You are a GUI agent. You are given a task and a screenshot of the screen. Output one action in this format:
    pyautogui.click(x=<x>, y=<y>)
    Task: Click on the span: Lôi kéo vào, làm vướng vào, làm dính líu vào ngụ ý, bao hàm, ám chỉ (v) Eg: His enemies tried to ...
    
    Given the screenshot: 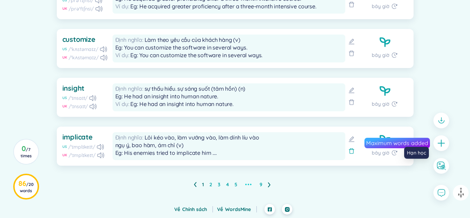 What is the action you would take?
    pyautogui.click(x=187, y=145)
    